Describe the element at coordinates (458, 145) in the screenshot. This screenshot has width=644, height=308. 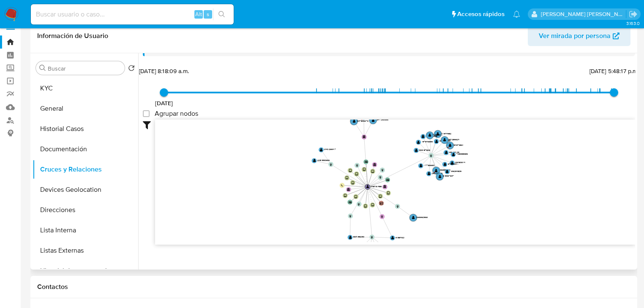
I see `text: 194376821` at that location.